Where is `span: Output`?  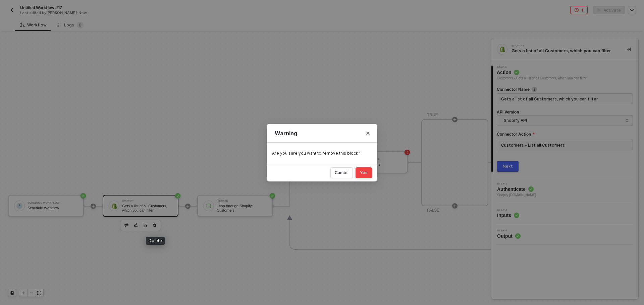 span: Output is located at coordinates (509, 237).